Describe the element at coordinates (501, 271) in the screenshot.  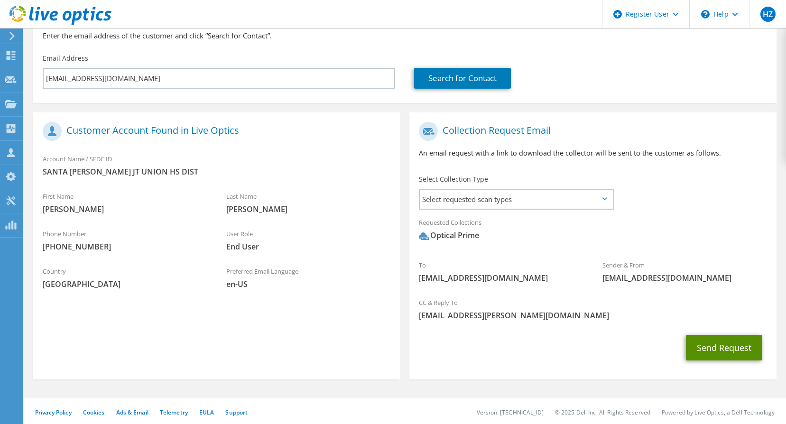
I see `div: To` at that location.